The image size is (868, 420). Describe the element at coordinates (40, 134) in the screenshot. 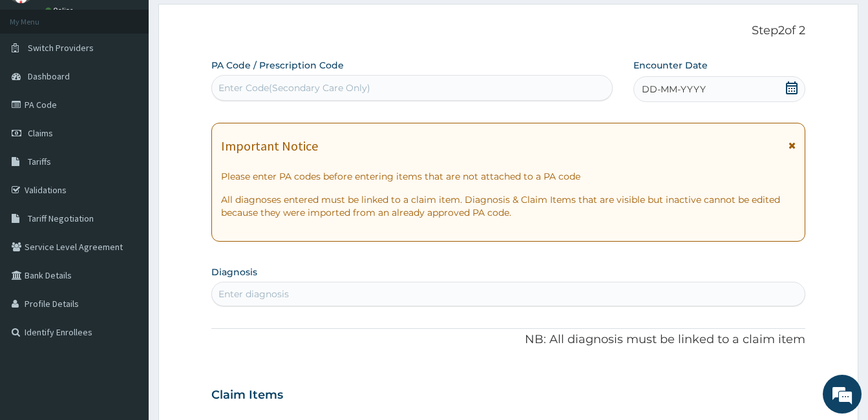

I see `span: Claims` at that location.